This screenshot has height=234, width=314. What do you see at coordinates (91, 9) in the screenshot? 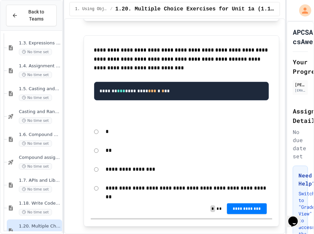
I see `span: 1. Using Objects and Methods` at bounding box center [91, 9].